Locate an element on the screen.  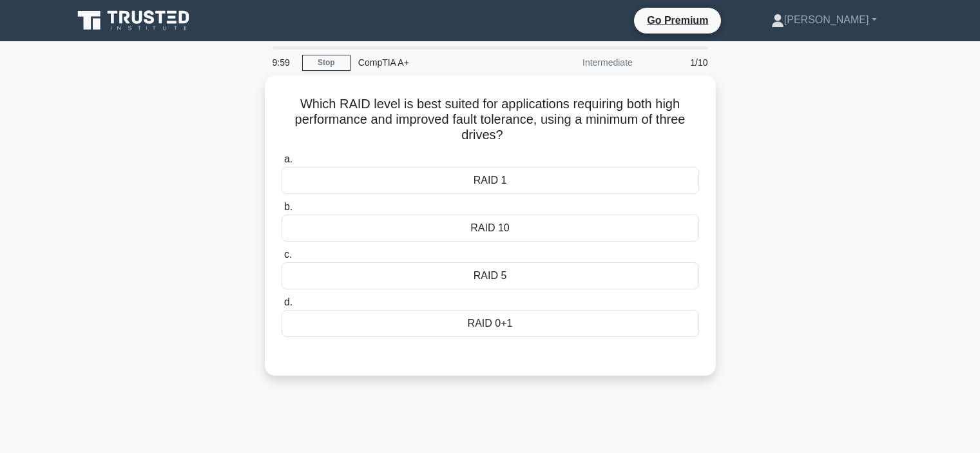
span: a. is located at coordinates (288, 159).